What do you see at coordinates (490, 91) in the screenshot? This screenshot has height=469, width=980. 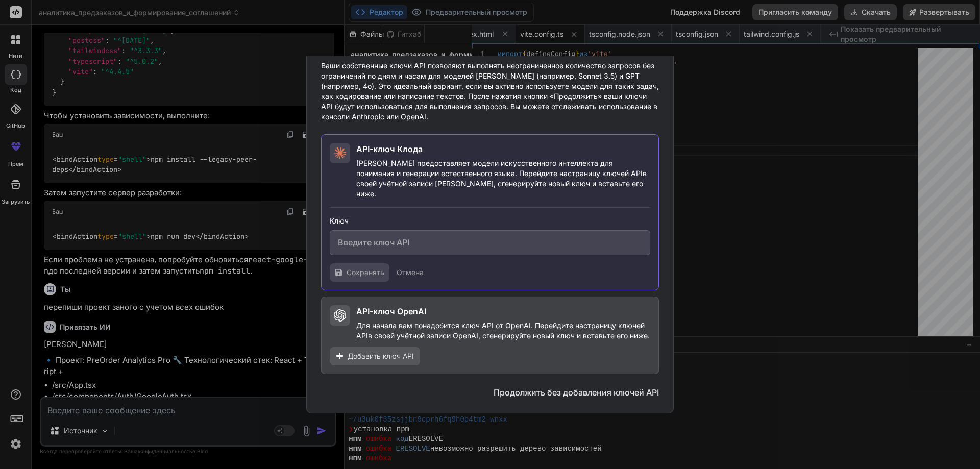 I see `font: Ваши собственные ключи API позволяют выполнять неограниченное количество запросов без ограничений...` at bounding box center [490, 91].